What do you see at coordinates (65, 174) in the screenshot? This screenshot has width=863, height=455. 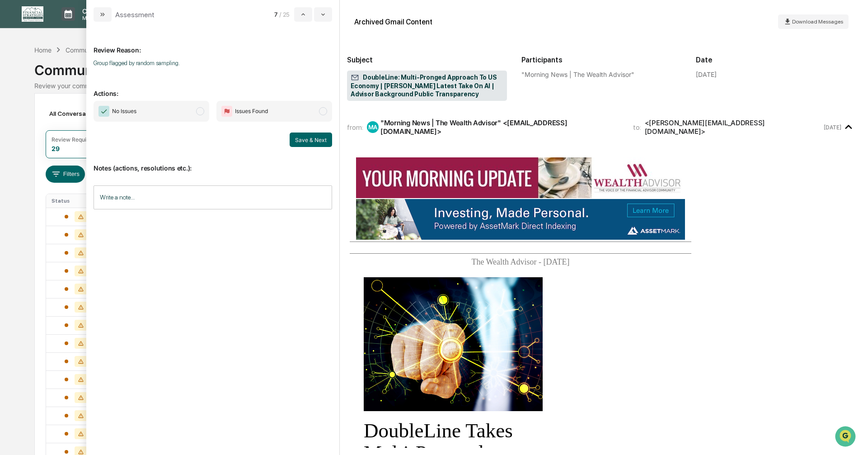 I see `button: Filters` at bounding box center [65, 174].